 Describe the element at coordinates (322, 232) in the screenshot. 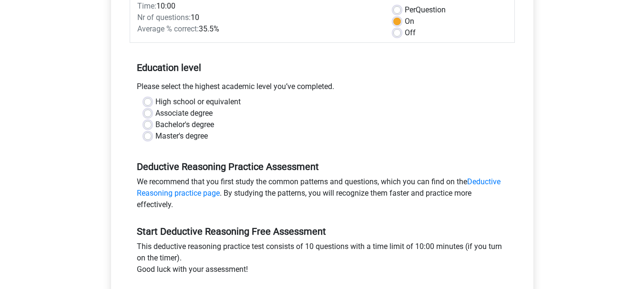

I see `h5: Start Deductive Reasoning Free Assessment` at that location.